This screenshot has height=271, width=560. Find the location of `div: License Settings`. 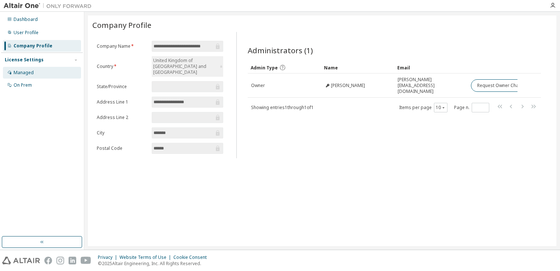

div: License Settings is located at coordinates (24, 60).